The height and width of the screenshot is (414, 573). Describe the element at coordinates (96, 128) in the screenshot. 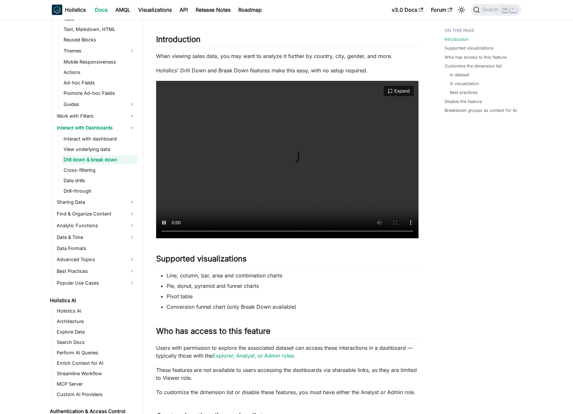

I see `a: Interact with Dashboards` at that location.